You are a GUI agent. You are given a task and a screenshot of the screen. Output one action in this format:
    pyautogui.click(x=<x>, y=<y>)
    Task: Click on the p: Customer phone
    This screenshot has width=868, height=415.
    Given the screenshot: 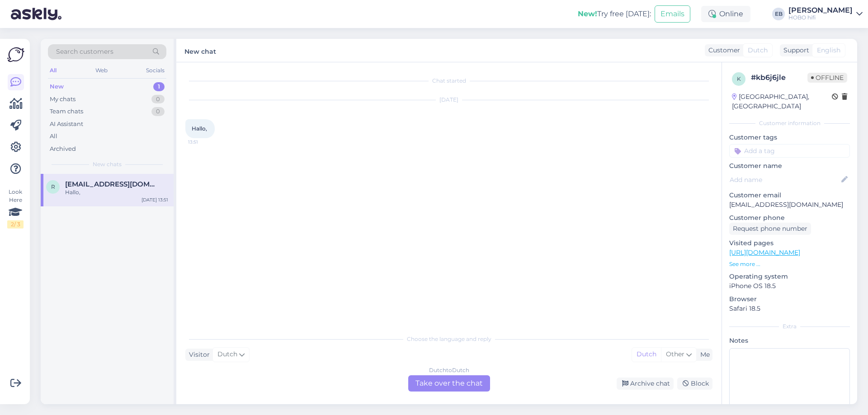 What is the action you would take?
    pyautogui.click(x=789, y=218)
    